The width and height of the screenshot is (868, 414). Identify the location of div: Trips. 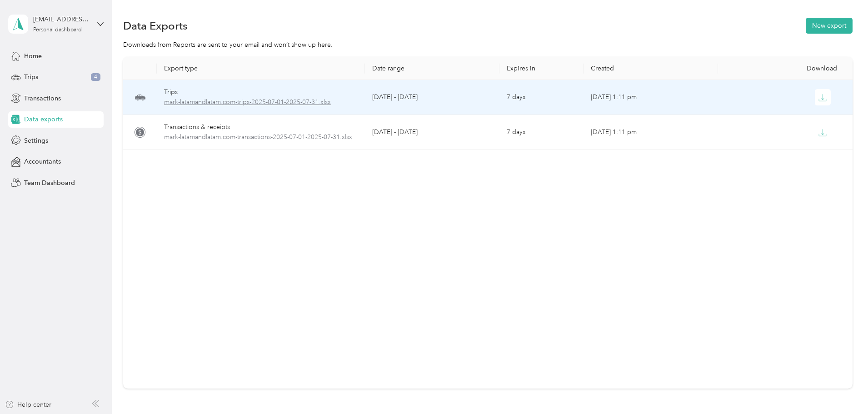
(261, 93).